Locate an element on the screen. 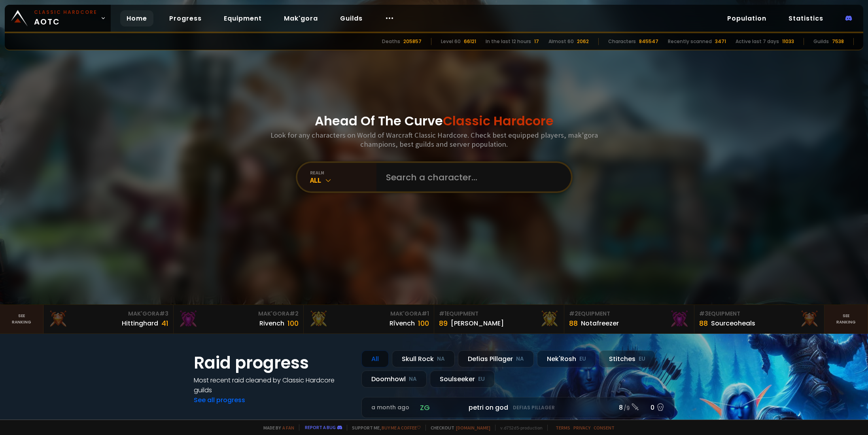 Image resolution: width=868 pixels, height=435 pixels. a: a fan is located at coordinates (288, 427).